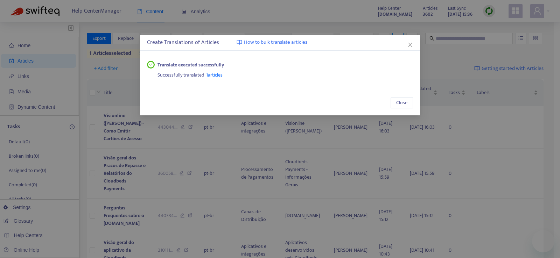 The width and height of the screenshot is (560, 258). What do you see at coordinates (285, 74) in the screenshot?
I see `div: Successfully translated` at bounding box center [285, 74].